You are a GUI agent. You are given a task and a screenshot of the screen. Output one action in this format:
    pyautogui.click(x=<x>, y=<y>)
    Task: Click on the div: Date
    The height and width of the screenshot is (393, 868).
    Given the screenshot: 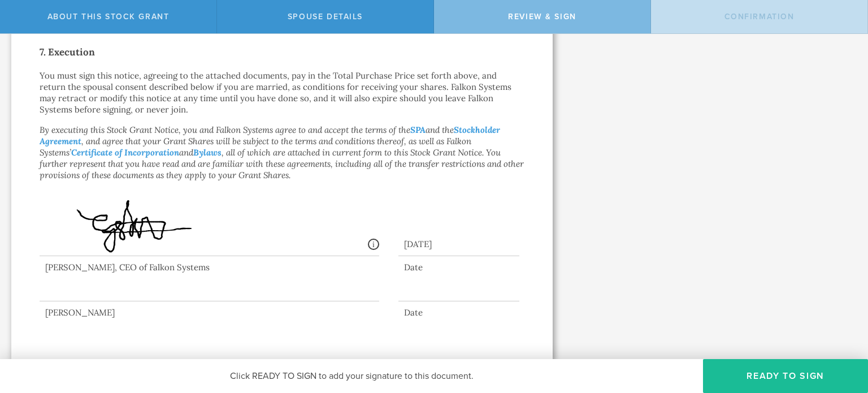 What is the action you would take?
    pyautogui.click(x=459, y=312)
    